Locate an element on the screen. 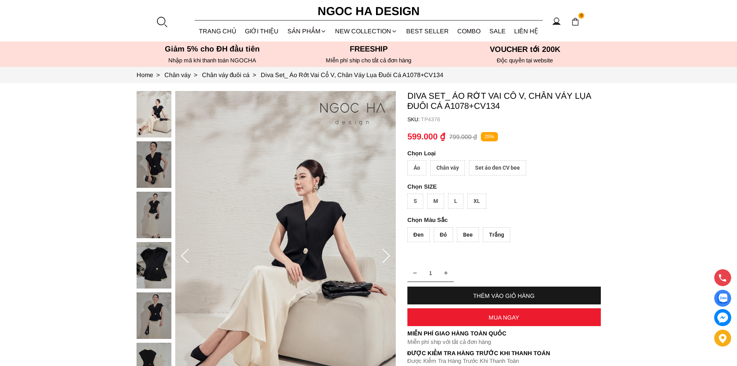 The height and width of the screenshot is (366, 737). h6: Độc quyền tại website is located at coordinates (525, 60).